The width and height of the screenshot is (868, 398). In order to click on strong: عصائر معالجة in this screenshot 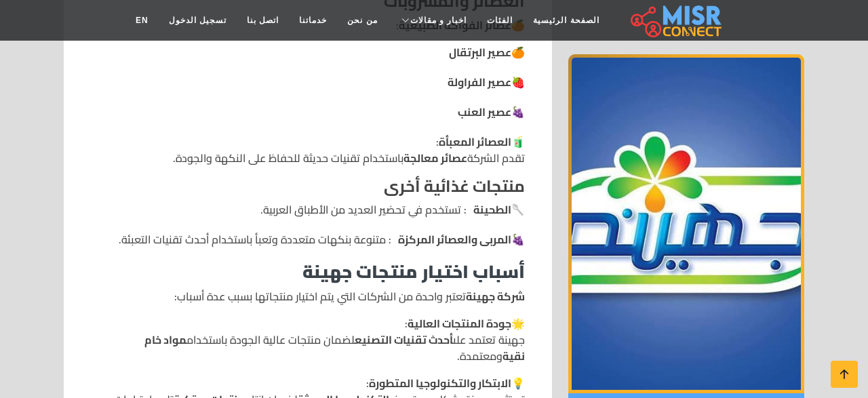, I will do `click(435, 158)`.